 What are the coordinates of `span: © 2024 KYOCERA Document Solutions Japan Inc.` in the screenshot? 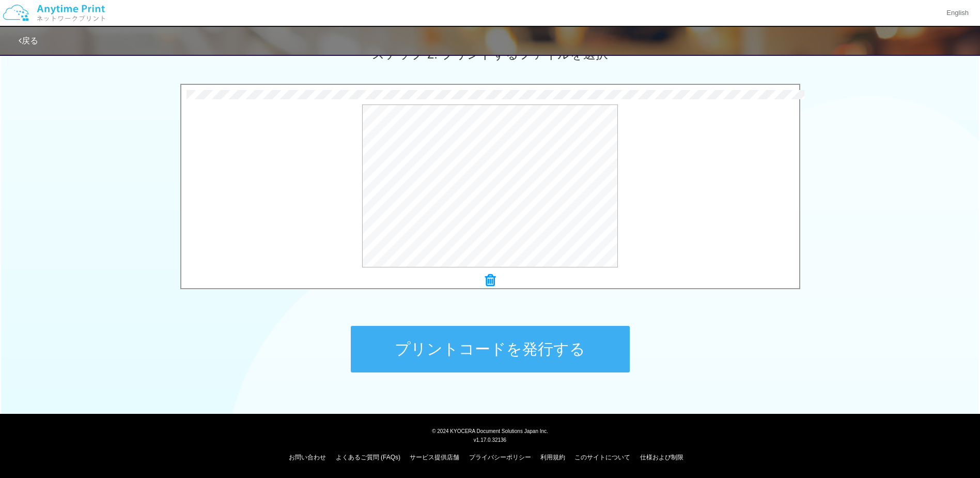 It's located at (490, 430).